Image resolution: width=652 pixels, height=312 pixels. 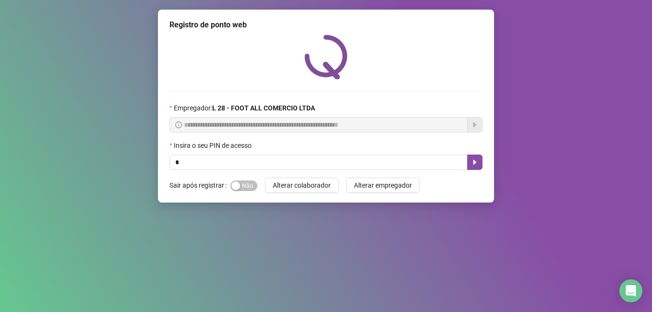 What do you see at coordinates (264, 108) in the screenshot?
I see `strong: L 28 - FOOT ALL COMERCIO LTDA` at bounding box center [264, 108].